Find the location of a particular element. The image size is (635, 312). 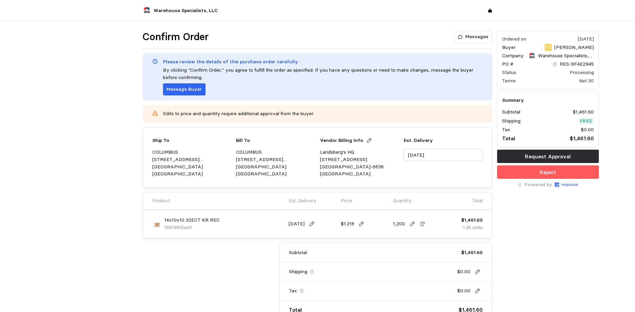

p: Powered by is located at coordinates (538, 185).